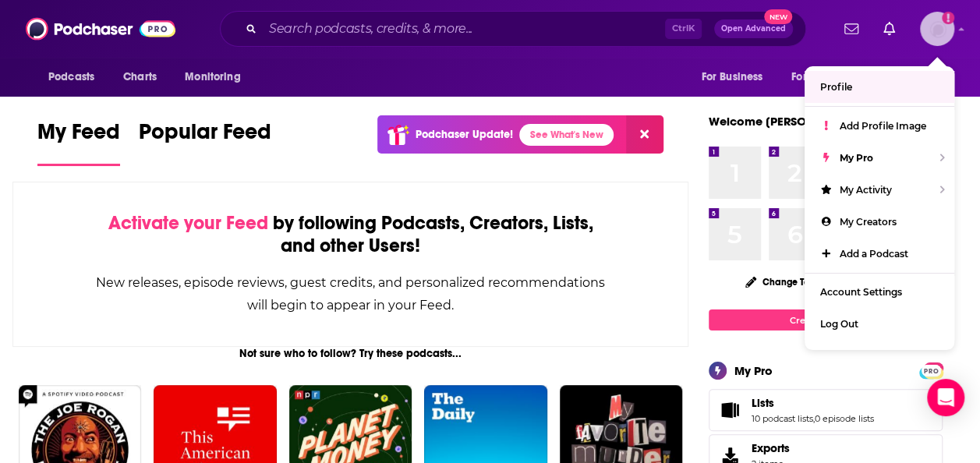 The height and width of the screenshot is (463, 980). Describe the element at coordinates (931, 370) in the screenshot. I see `a: PRO` at that location.